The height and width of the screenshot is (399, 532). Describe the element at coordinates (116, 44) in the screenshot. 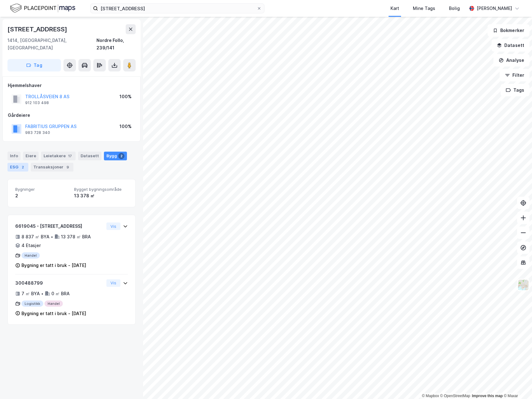

I see `div: Nordre Follo, 239/141` at that location.